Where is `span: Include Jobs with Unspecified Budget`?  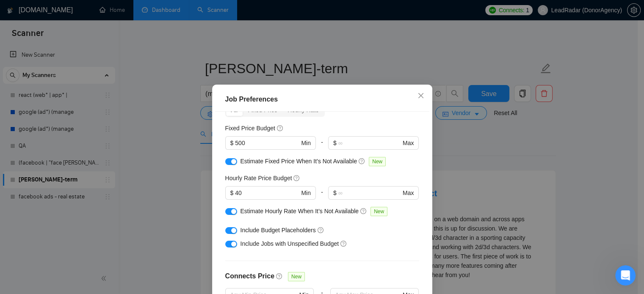
span: Include Jobs with Unspecified Budget is located at coordinates (289, 244).